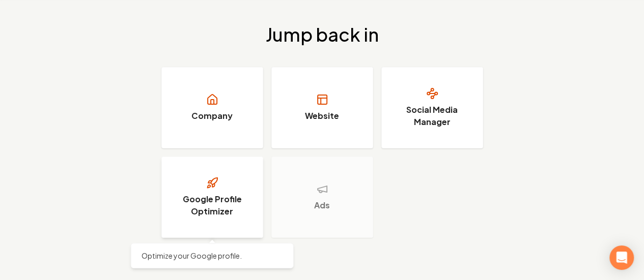 The height and width of the screenshot is (280, 644). What do you see at coordinates (322, 206) in the screenshot?
I see `h3: Ads` at bounding box center [322, 206].